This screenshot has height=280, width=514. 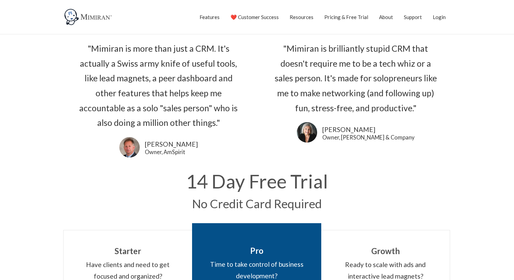 I want to click on div: Pro, so click(x=257, y=251).